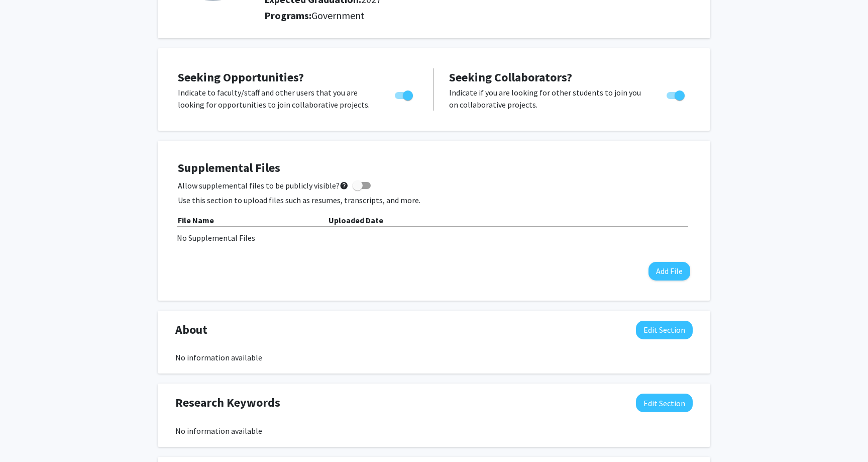 Image resolution: width=868 pixels, height=462 pixels. What do you see at coordinates (664, 330) in the screenshot?
I see `button: Edit About` at bounding box center [664, 330].